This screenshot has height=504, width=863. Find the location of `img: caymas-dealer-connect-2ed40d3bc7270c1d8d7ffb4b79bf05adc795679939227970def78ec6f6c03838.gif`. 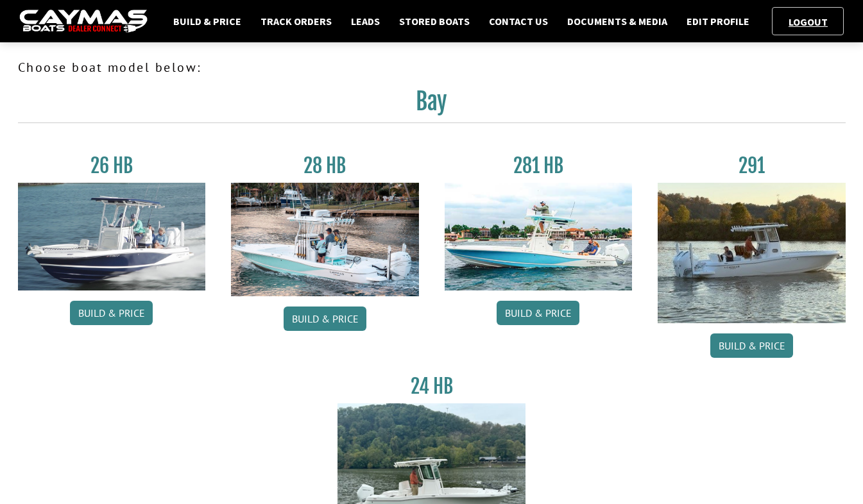

img: caymas-dealer-connect-2ed40d3bc7270c1d8d7ffb4b79bf05adc795679939227970def78ec6f6c03838.gif is located at coordinates (83, 21).